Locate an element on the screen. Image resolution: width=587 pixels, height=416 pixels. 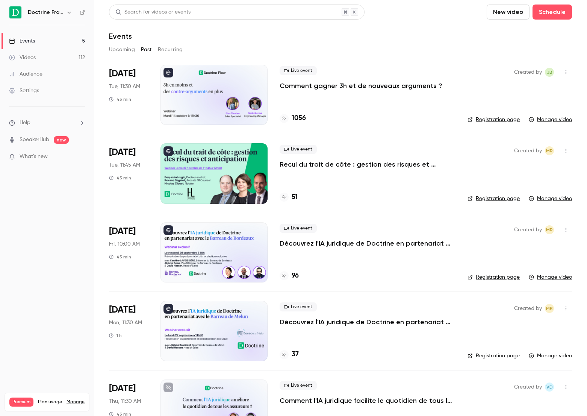
span: Mon, 11:30 AM is located at coordinates (126, 323).